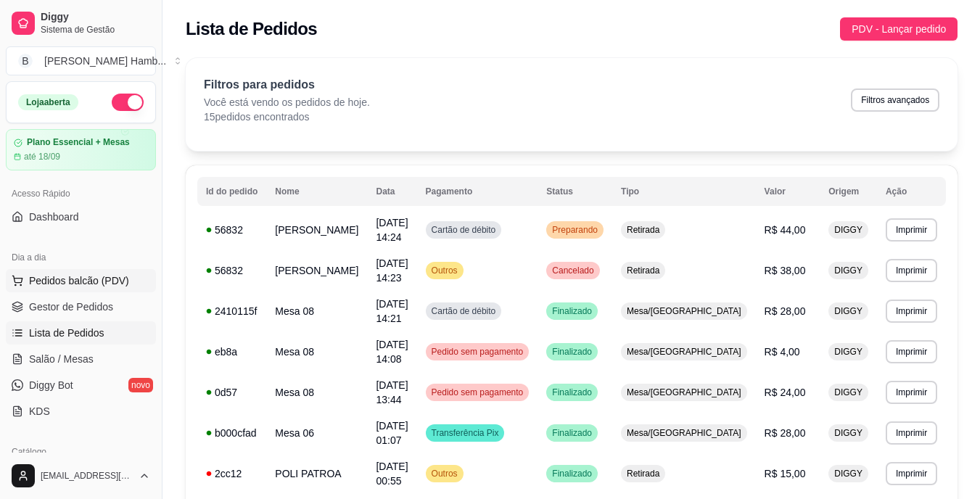 This screenshot has height=499, width=980. What do you see at coordinates (684, 191) in the screenshot?
I see `th: Tipo` at bounding box center [684, 191].